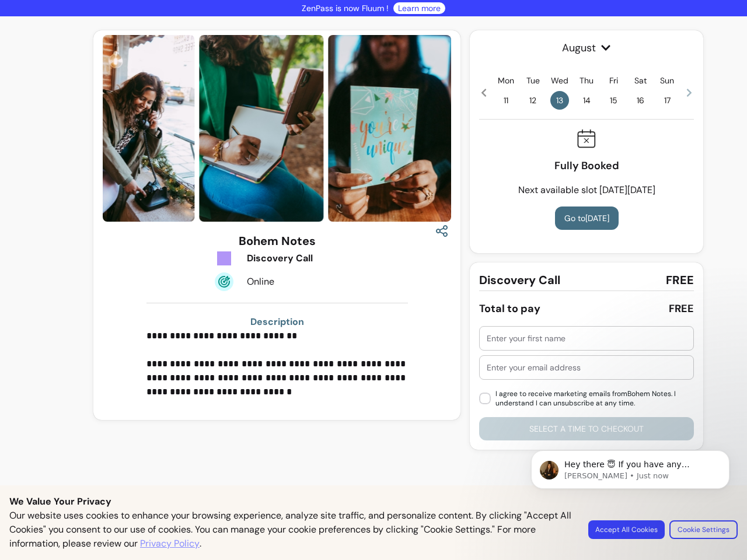 This screenshot has height=560, width=747. I want to click on a: Privacy Policy, so click(170, 544).